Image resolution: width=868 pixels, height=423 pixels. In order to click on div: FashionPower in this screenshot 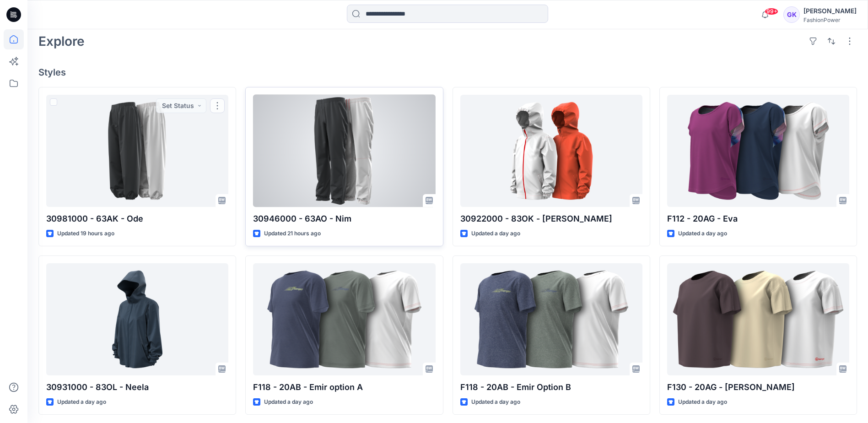, I will do `click(830, 19)`.